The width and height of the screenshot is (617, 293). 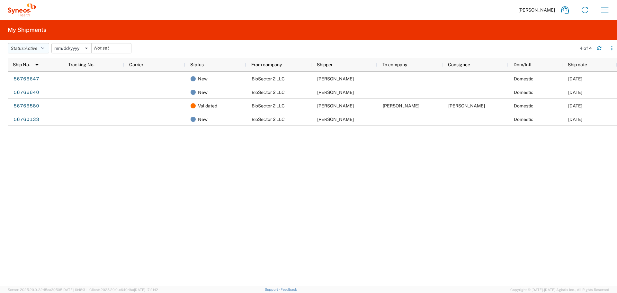 What do you see at coordinates (395, 65) in the screenshot?
I see `span: To company` at bounding box center [395, 65].